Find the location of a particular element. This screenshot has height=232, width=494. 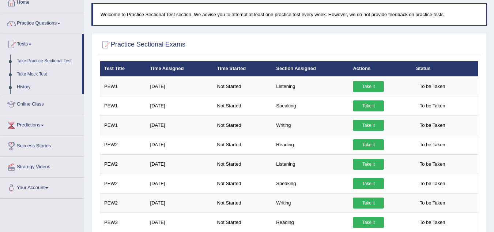

th: Time Assigned is located at coordinates (180, 69).